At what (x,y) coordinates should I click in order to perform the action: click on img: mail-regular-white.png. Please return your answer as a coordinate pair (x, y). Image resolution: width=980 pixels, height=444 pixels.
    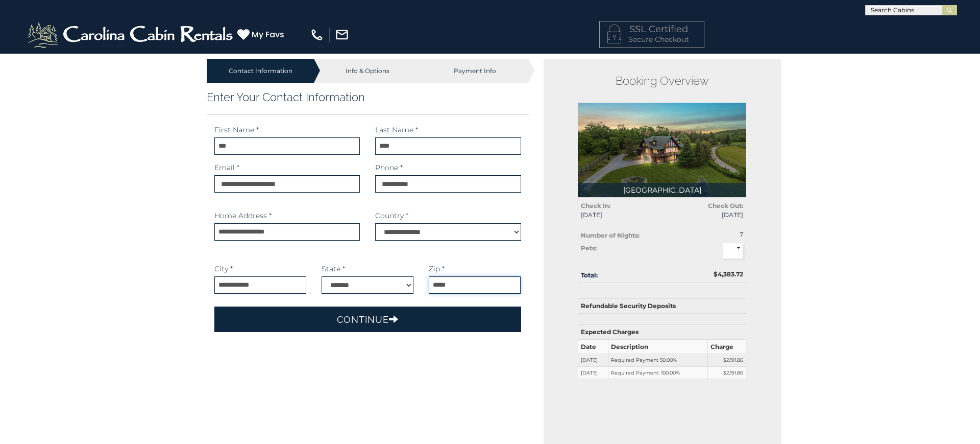
    Looking at the image, I should click on (342, 35).